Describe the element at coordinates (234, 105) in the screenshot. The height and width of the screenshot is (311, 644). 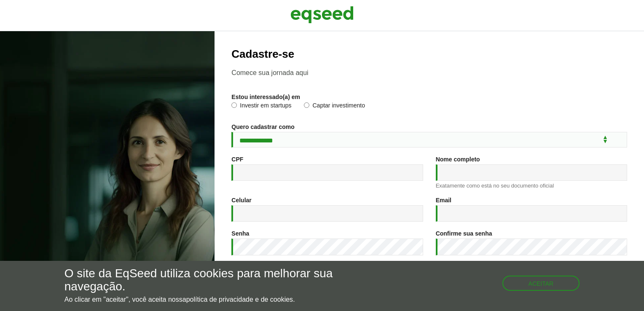
I see `input: Investir em startups` at that location.